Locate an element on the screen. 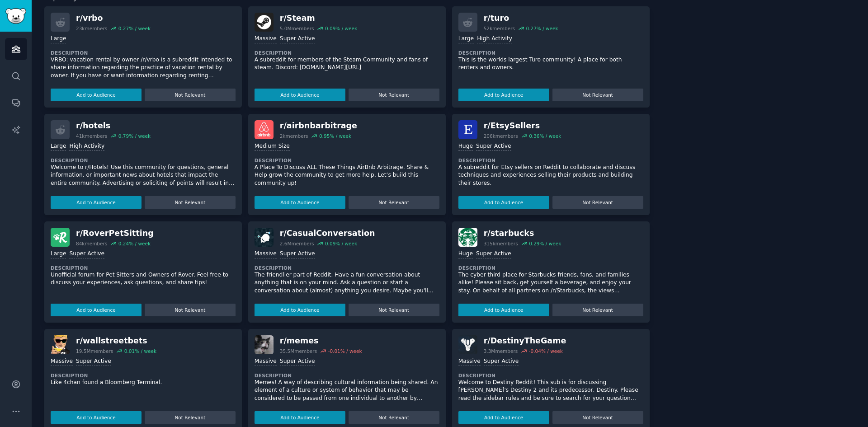 The image size is (868, 427). p: A subreddit for Etsy sellers on Reddit to collaborate and discuss techniques and experiences sell... is located at coordinates (551, 175).